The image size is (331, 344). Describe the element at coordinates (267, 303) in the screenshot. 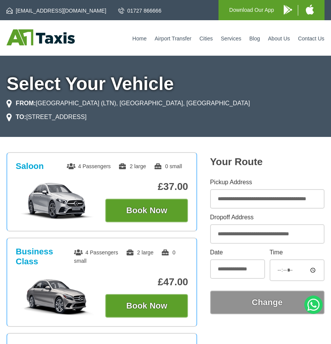

I see `button: Change` at that location.